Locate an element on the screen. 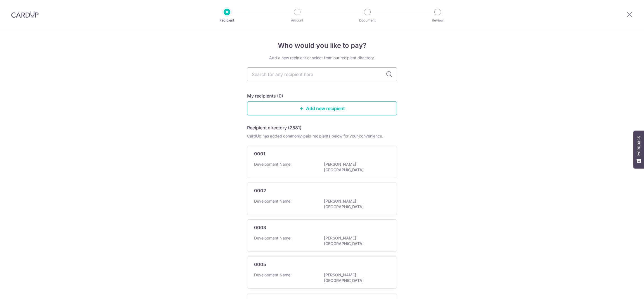 The height and width of the screenshot is (299, 644). p: Amount is located at coordinates (297, 20).